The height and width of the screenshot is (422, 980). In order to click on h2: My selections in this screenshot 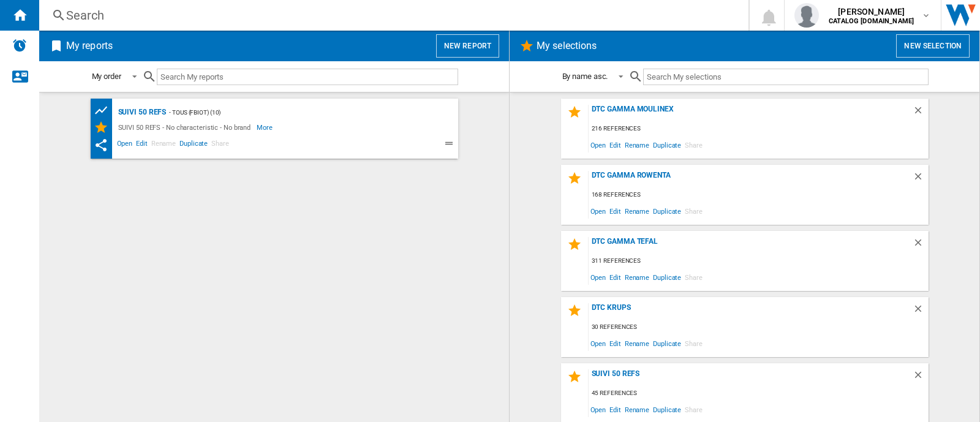, I will do `click(566, 46)`.